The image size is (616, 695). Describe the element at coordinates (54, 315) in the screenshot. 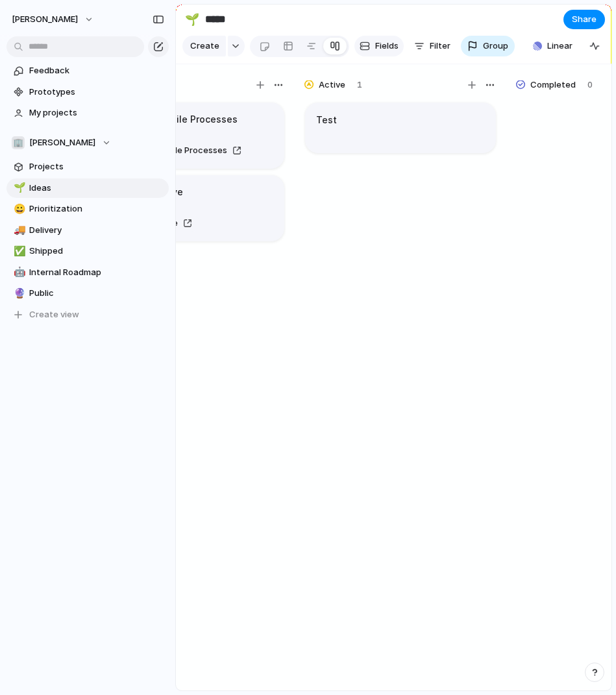

I see `span: Create view` at that location.